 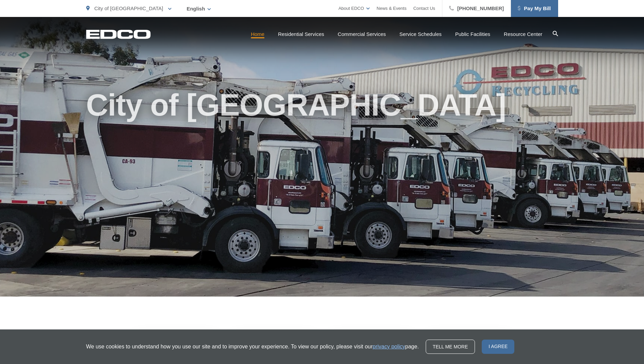 What do you see at coordinates (472, 35) in the screenshot?
I see `a: Public Facilities` at bounding box center [472, 35].